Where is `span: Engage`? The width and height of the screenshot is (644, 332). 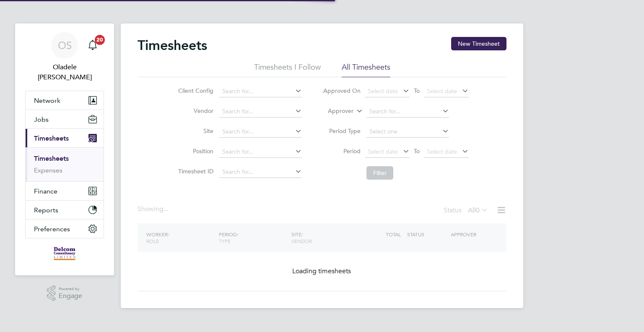
span: Engage is located at coordinates (70, 296).